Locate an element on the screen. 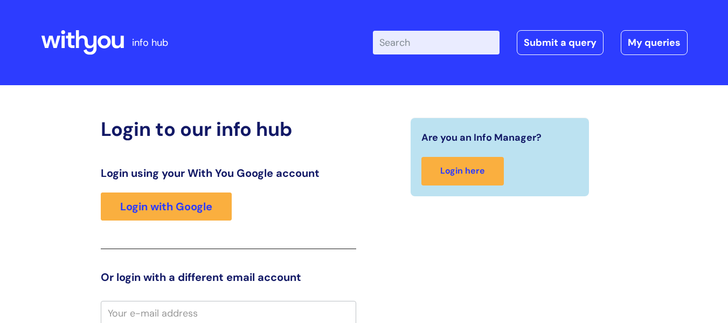 The height and width of the screenshot is (323, 728). a: My queries is located at coordinates (654, 43).